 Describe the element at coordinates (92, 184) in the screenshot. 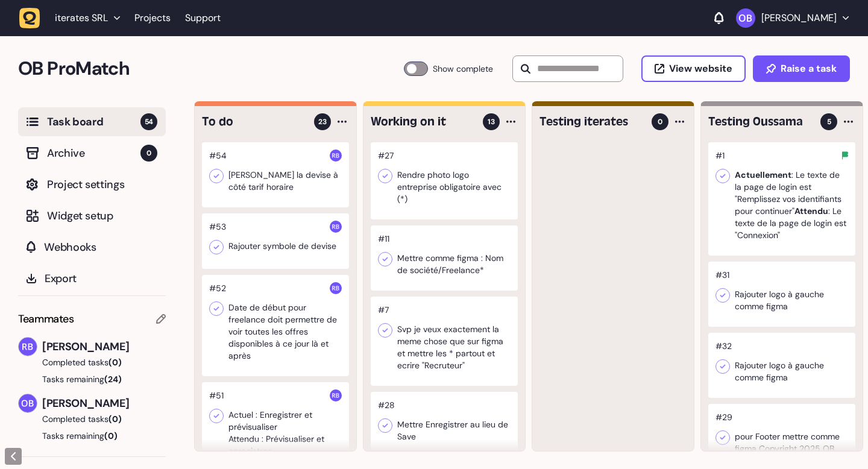

I see `button: Project settings` at that location.